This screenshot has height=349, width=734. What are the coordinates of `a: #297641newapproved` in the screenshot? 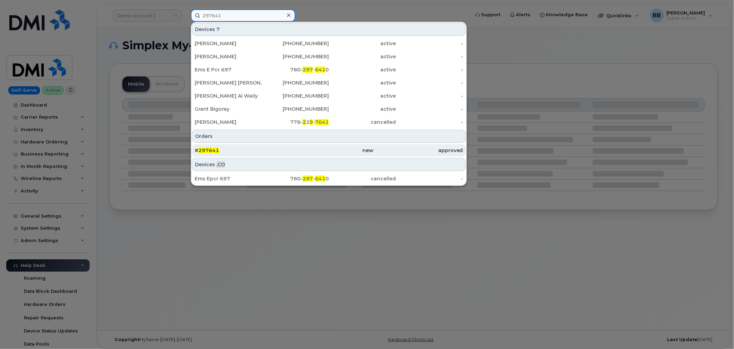 It's located at (329, 151).